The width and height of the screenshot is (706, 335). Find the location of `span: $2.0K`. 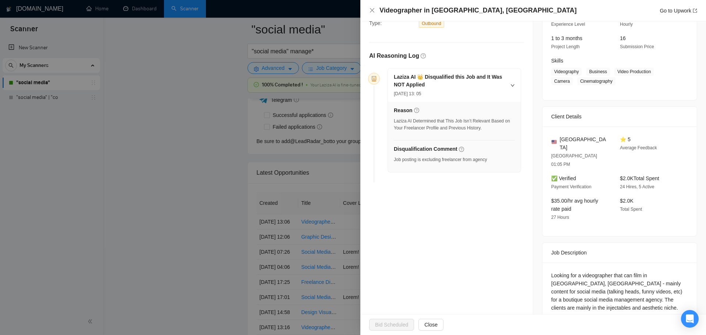

span: $2.0K is located at coordinates (627, 201).